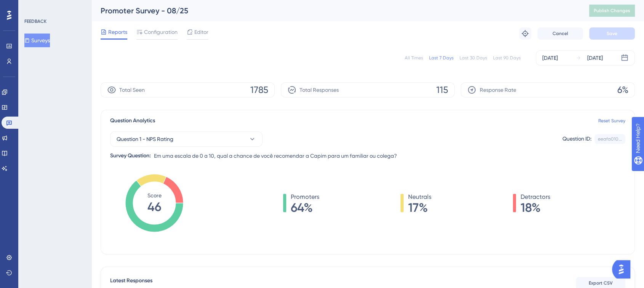 Image resolution: width=644 pixels, height=288 pixels. Describe the element at coordinates (319, 90) in the screenshot. I see `span: Total Responses` at that location.